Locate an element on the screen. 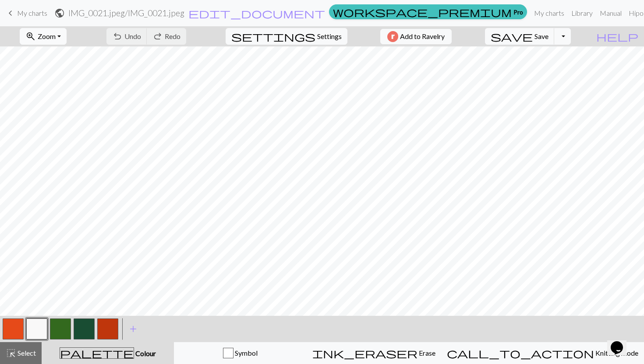  button: Knitting mode is located at coordinates (542, 353).